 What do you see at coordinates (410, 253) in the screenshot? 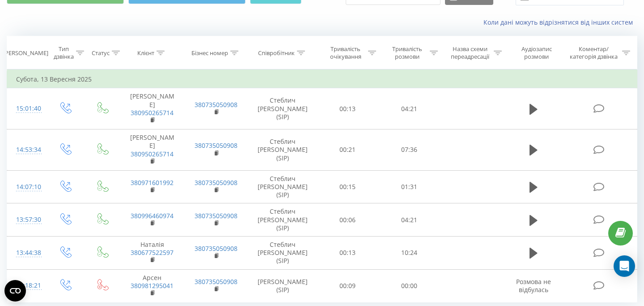
I see `td: 10:24` at bounding box center [410, 253].